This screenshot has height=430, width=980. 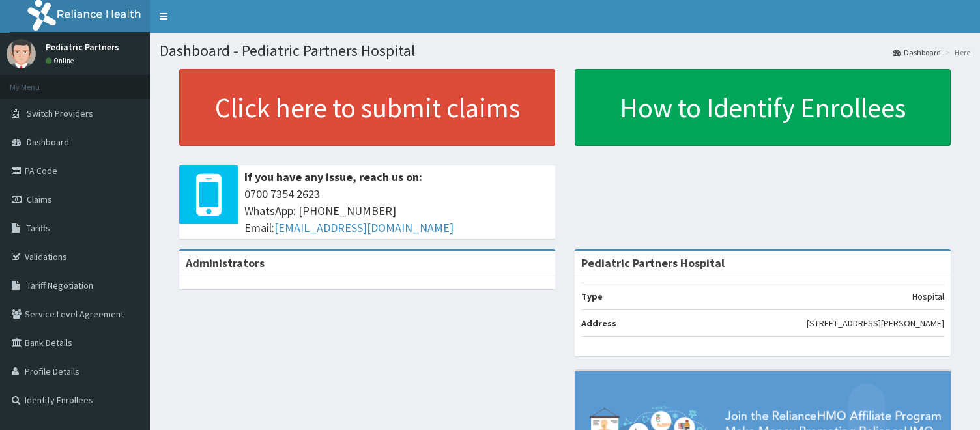 I want to click on span: Tariffs, so click(x=39, y=228).